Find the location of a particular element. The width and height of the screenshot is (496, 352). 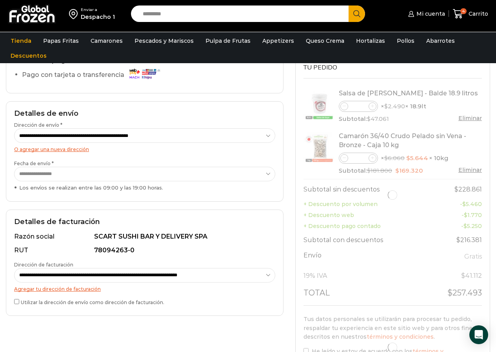

input: Utilizar la dirección de envío como dirección de facturación. is located at coordinates (16, 301).